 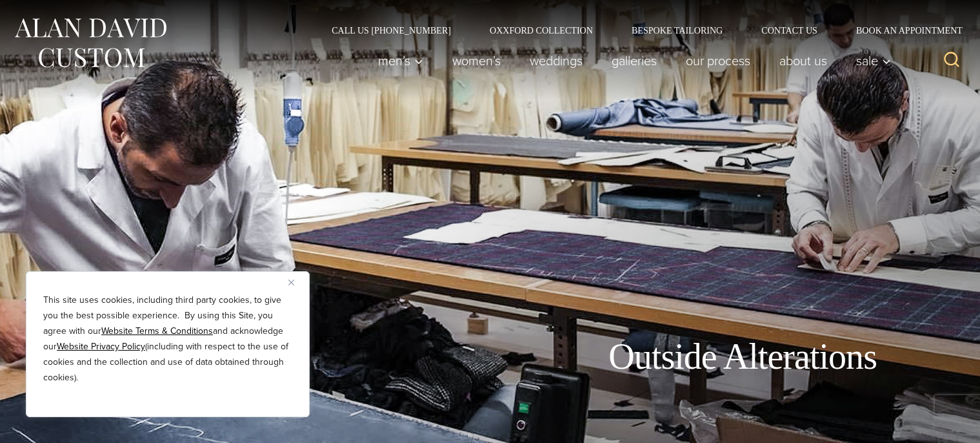 I want to click on a: weddings, so click(x=557, y=61).